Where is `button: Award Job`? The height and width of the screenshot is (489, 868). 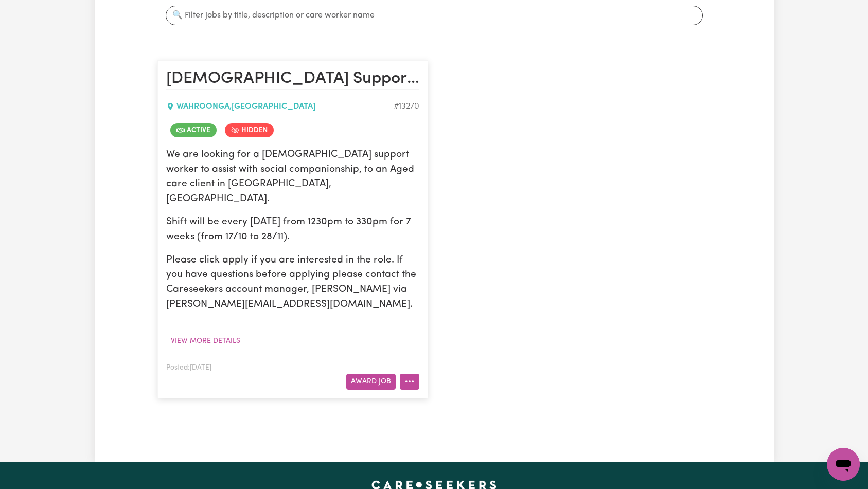
button: Award Job is located at coordinates (371, 381).